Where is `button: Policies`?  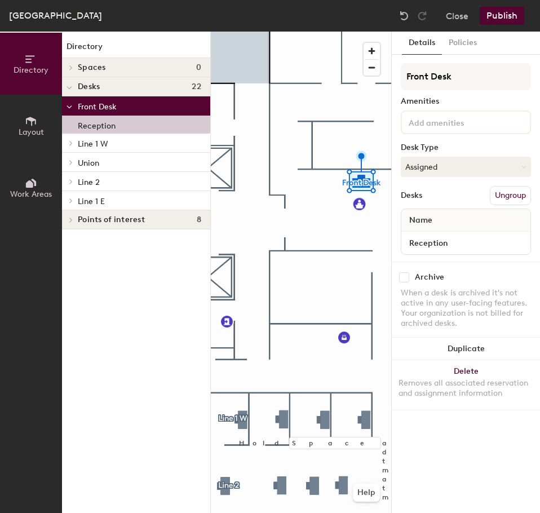 button: Policies is located at coordinates (462, 43).